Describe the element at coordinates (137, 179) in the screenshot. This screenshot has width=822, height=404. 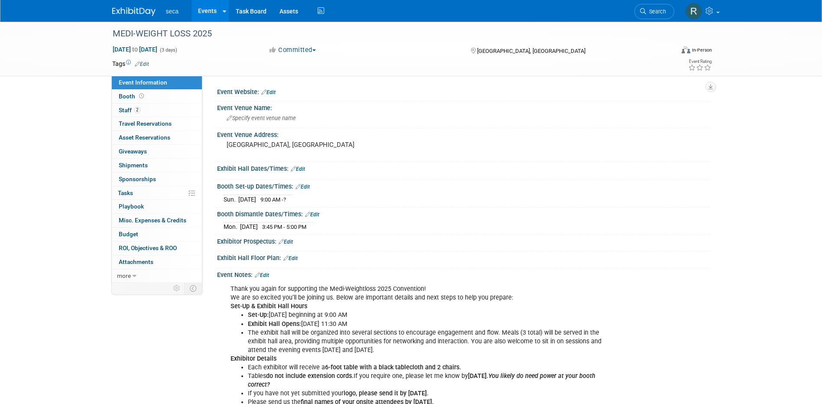
I see `span: Sponsorships` at that location.